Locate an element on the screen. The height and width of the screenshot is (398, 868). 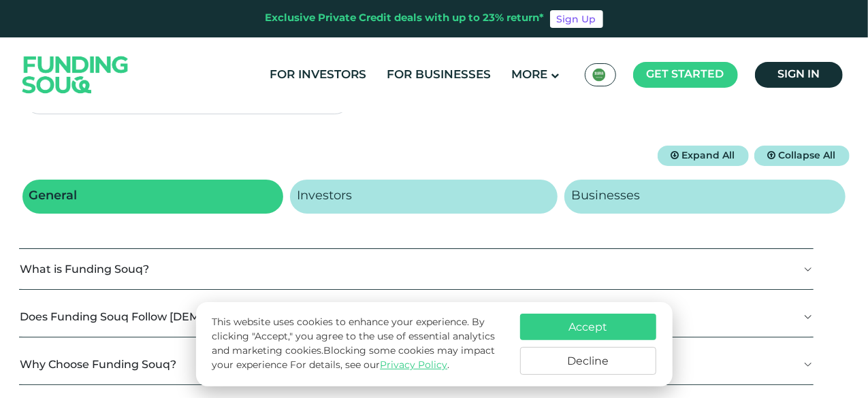
a: Sign Up is located at coordinates (577, 19).